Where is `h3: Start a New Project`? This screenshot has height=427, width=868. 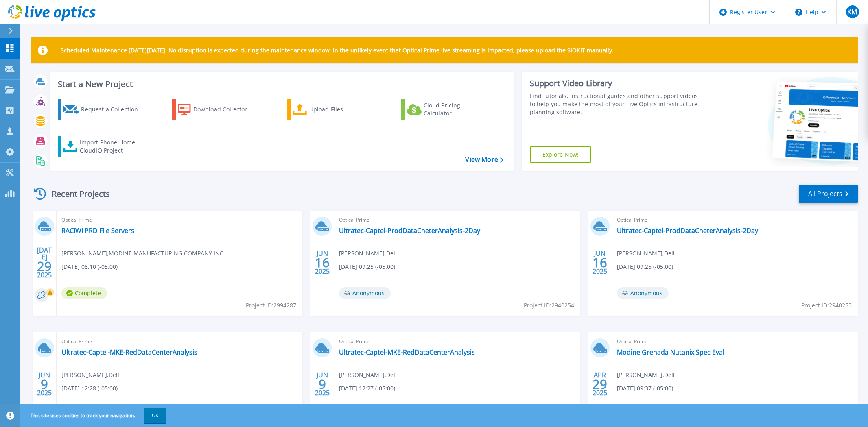 h3: Start a New Project is located at coordinates (281, 84).